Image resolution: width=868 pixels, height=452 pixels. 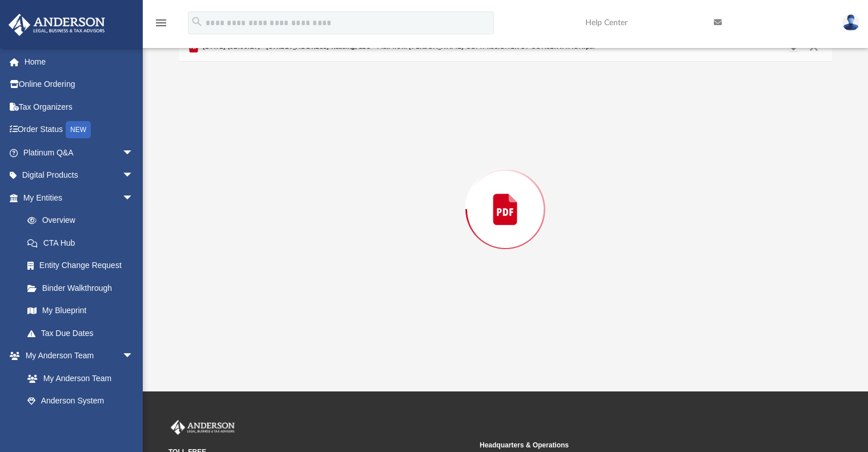 I want to click on a: Home, so click(x=80, y=62).